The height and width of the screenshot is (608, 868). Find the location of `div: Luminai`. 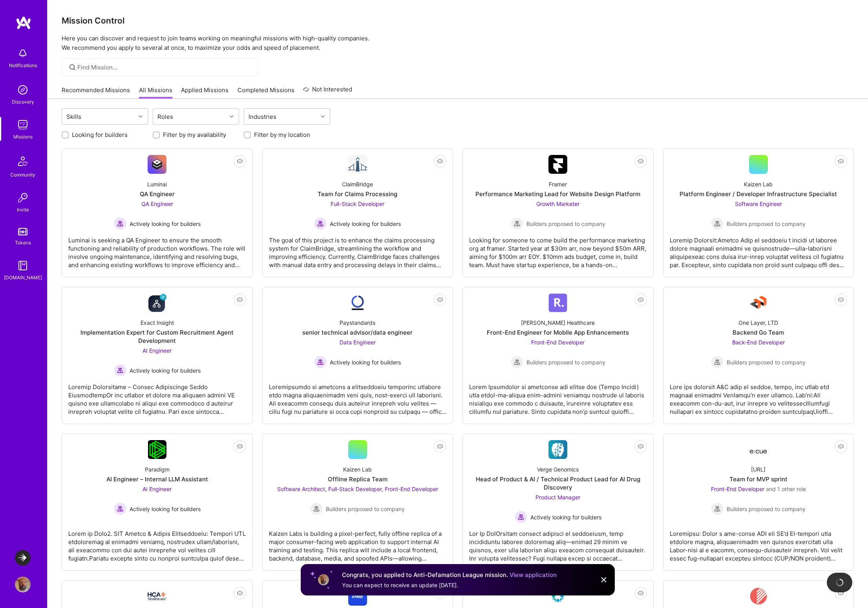

div: Luminai is located at coordinates (157, 184).